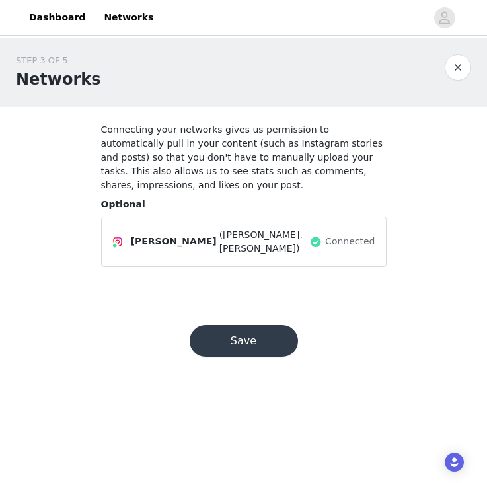 The width and height of the screenshot is (487, 483). What do you see at coordinates (244, 157) in the screenshot?
I see `h4: Connecting your networks gives us permission to automatically pull in your content (such as Insta...` at bounding box center [244, 157].